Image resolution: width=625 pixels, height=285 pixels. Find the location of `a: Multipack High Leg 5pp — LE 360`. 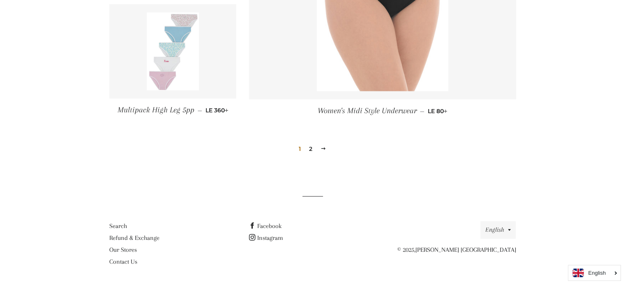

a: Multipack High Leg 5pp — LE 360 is located at coordinates (173, 110).